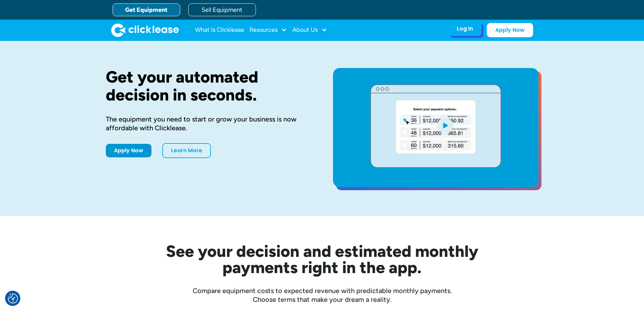 This screenshot has height=311, width=644. Describe the element at coordinates (147, 10) in the screenshot. I see `a: Get Equipment` at that location.